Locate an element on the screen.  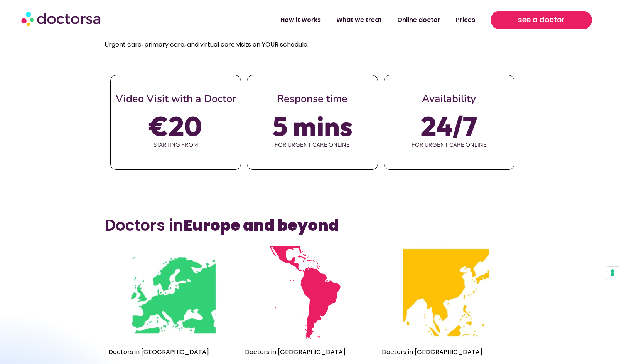
img: Mini map of the countries where Doctorsa is available - Europe, UK and Turkey is located at coordinates (173, 293).